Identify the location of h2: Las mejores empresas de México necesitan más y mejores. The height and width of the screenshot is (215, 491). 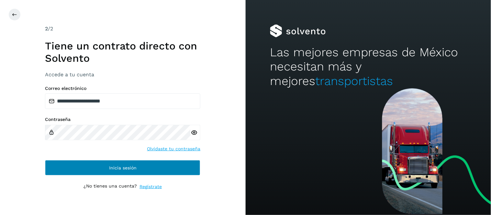
(368, 67).